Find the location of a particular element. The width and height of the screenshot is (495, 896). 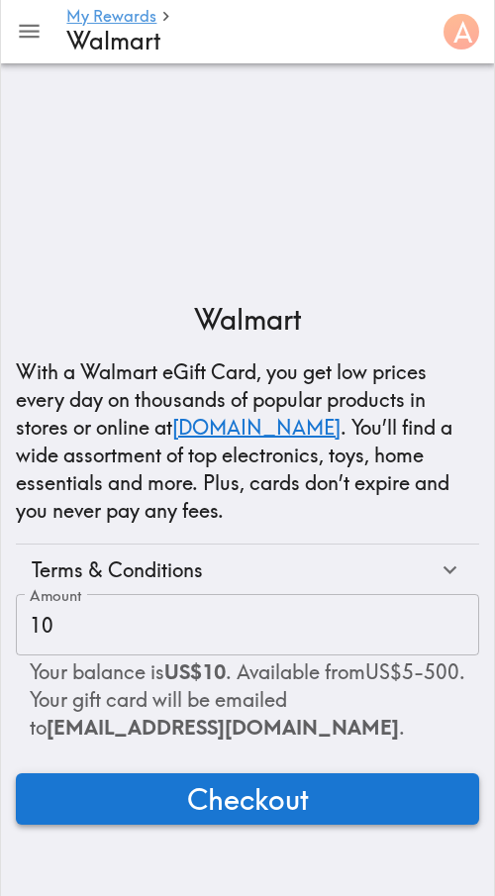

span: Your balance is . Available from US$5 - 500 . Your gift card will be emailed to . is located at coordinates (247, 699).